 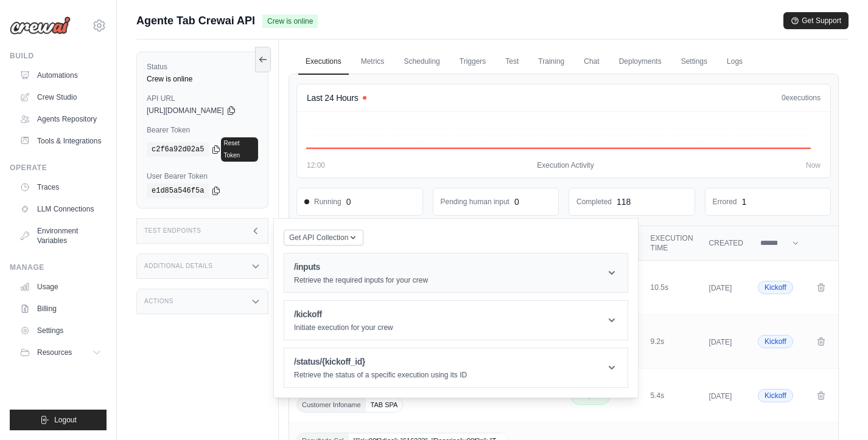 I want to click on div: executions, so click(x=801, y=98).